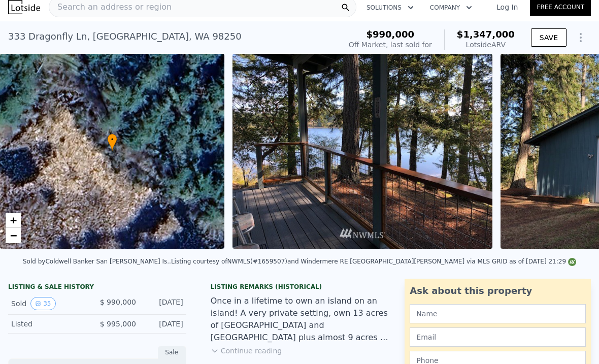 The image size is (599, 364). Describe the element at coordinates (13, 220) in the screenshot. I see `a: Zoom in` at that location.